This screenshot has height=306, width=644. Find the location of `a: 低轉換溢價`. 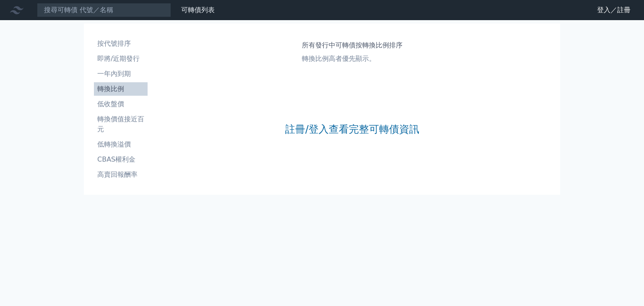

a: 低轉換溢價 is located at coordinates (121, 144).